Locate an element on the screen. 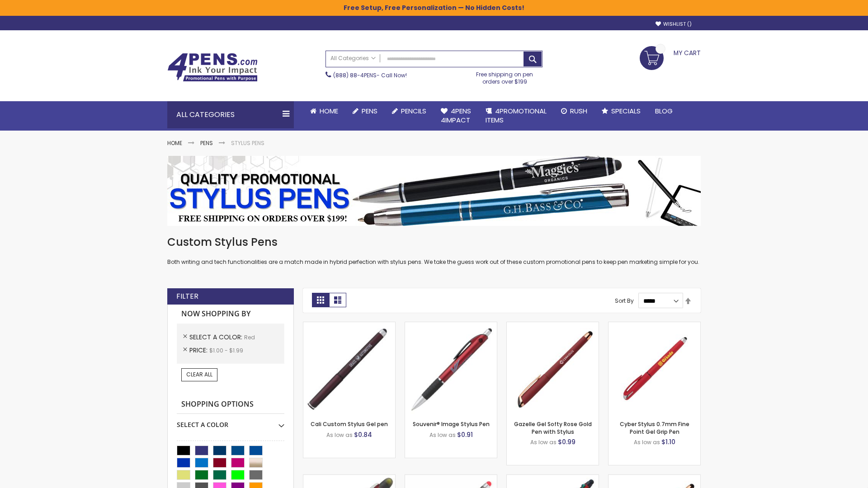 The image size is (868, 488). a: Gazelle Gel Softy Rose Gold Pen with Stylus-Red is located at coordinates (552, 325).